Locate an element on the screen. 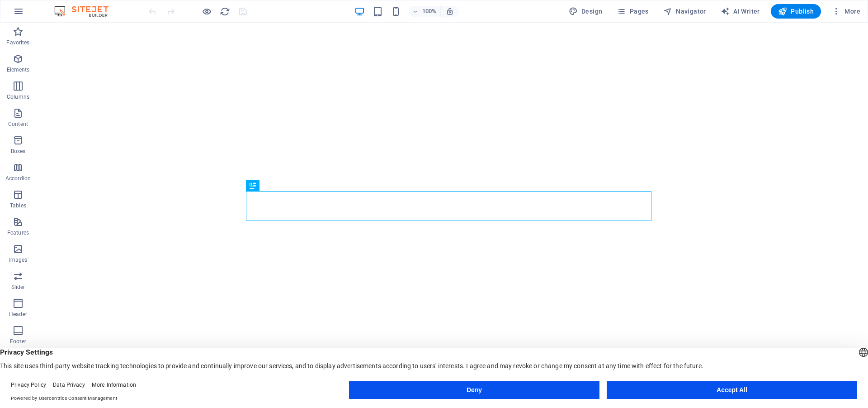 Image resolution: width=868 pixels, height=408 pixels. p: Footer is located at coordinates (18, 341).